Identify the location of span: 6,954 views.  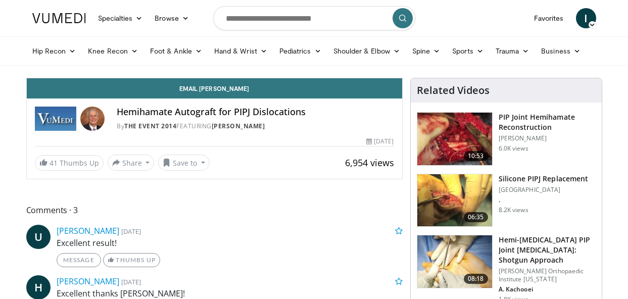
(369, 163).